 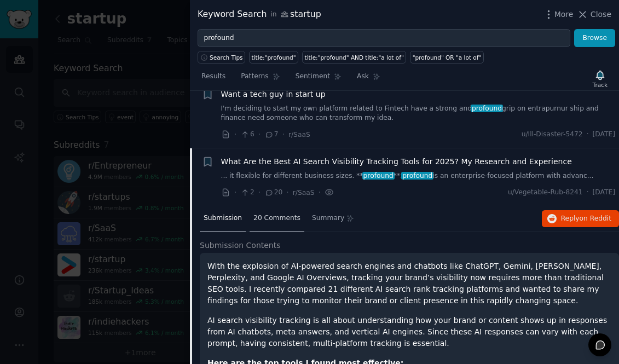 I want to click on span: 6, so click(x=247, y=135).